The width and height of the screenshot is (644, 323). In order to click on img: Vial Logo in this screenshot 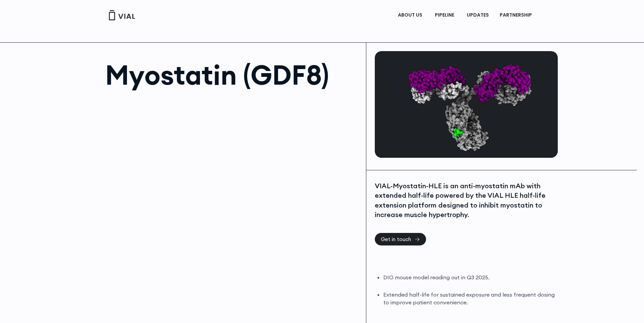, I will do `click(122, 15)`.